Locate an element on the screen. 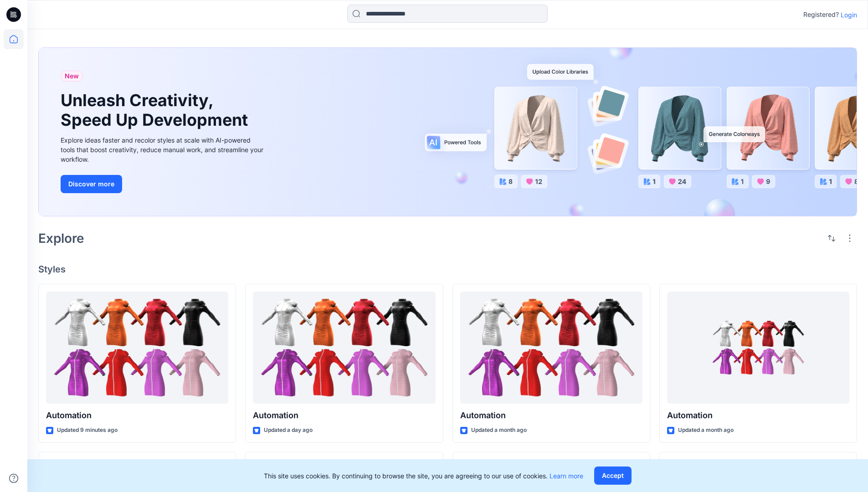 The height and width of the screenshot is (492, 868). a: Discover more is located at coordinates (163, 184).